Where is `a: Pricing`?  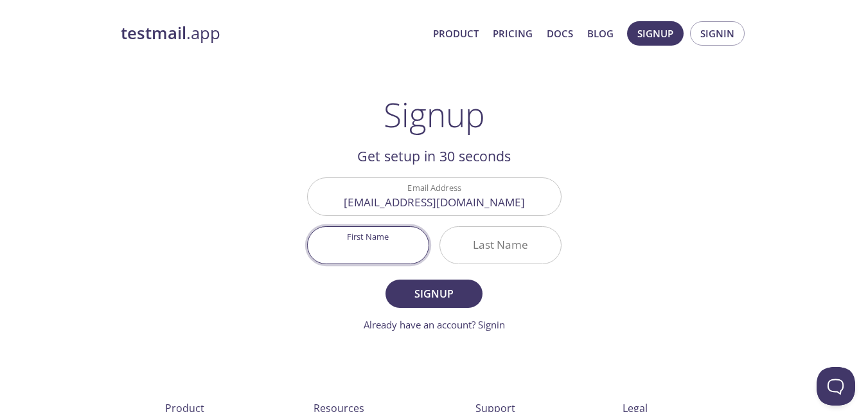 a: Pricing is located at coordinates (513, 34).